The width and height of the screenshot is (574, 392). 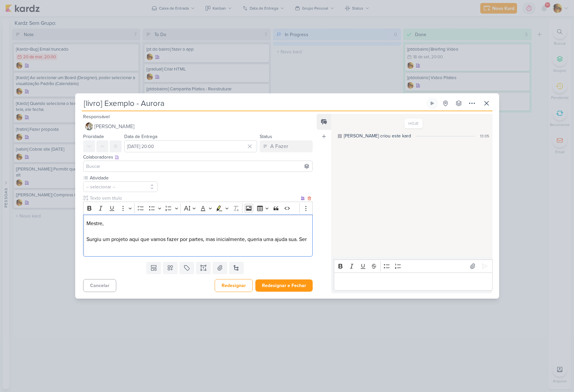 I want to click on button: Redesignar, so click(x=233, y=285).